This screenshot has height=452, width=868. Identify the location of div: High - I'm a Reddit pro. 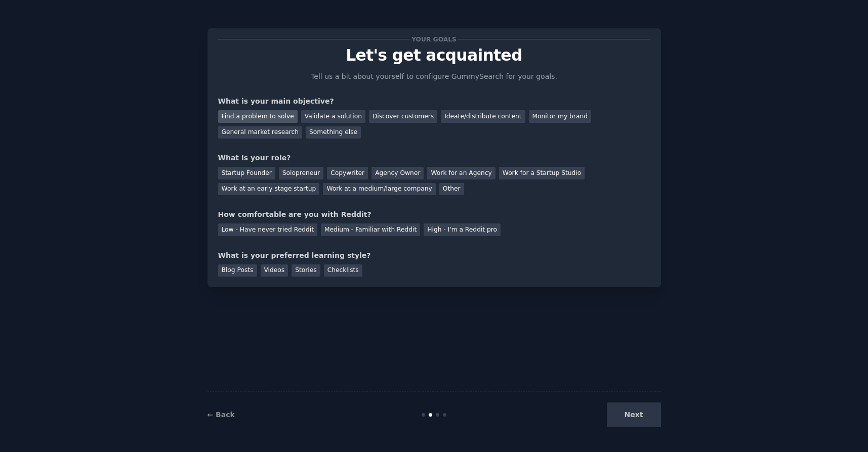
(462, 229).